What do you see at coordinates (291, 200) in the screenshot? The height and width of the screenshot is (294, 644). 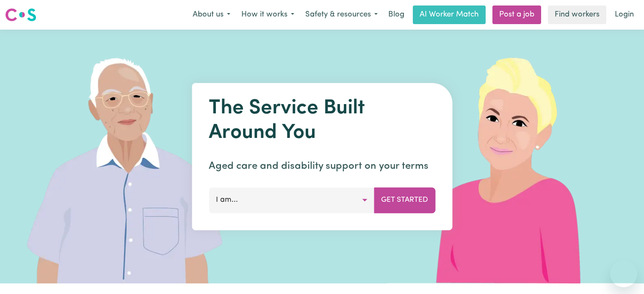 I see `button: I am...` at bounding box center [291, 200].